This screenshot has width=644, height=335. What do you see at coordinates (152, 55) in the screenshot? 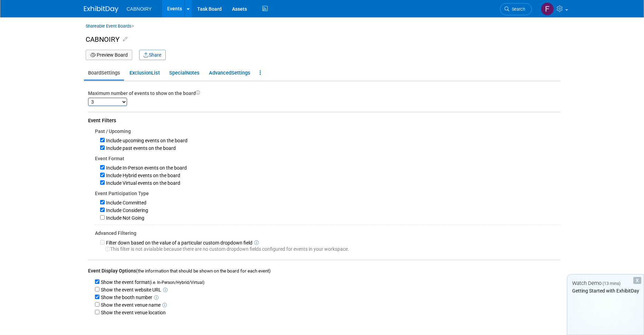
I see `button: Share` at bounding box center [152, 55].